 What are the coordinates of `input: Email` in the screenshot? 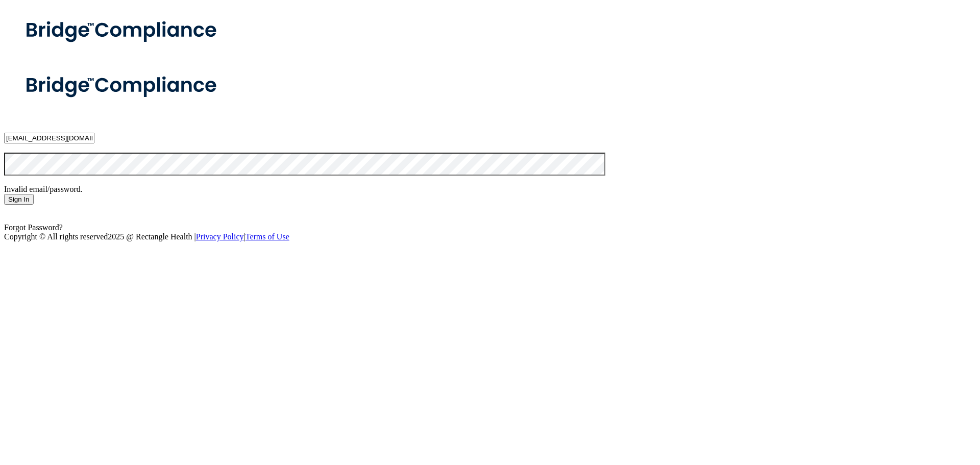 It's located at (49, 137).